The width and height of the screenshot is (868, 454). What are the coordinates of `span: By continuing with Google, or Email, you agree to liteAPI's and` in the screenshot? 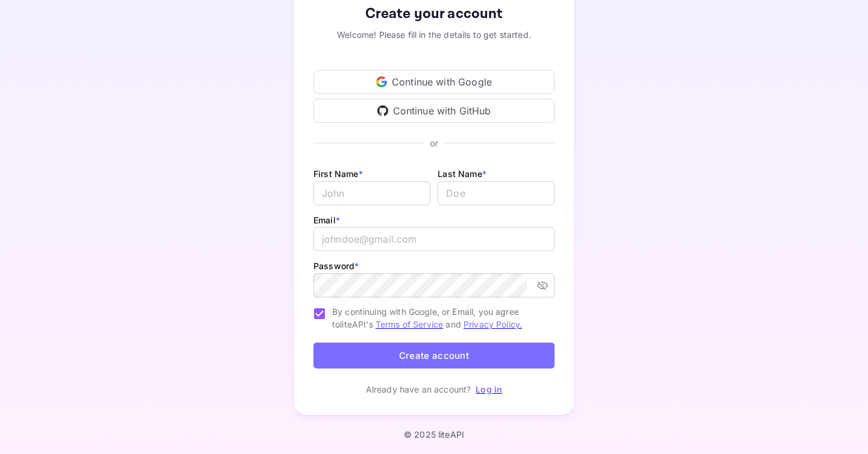 It's located at (438, 318).